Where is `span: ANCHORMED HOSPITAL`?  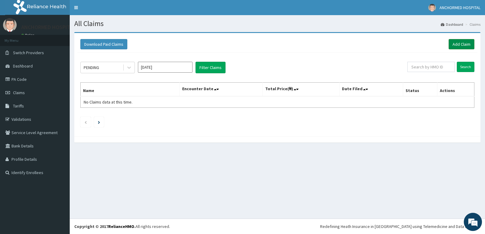
span: ANCHORMED HOSPITAL is located at coordinates (459, 8).